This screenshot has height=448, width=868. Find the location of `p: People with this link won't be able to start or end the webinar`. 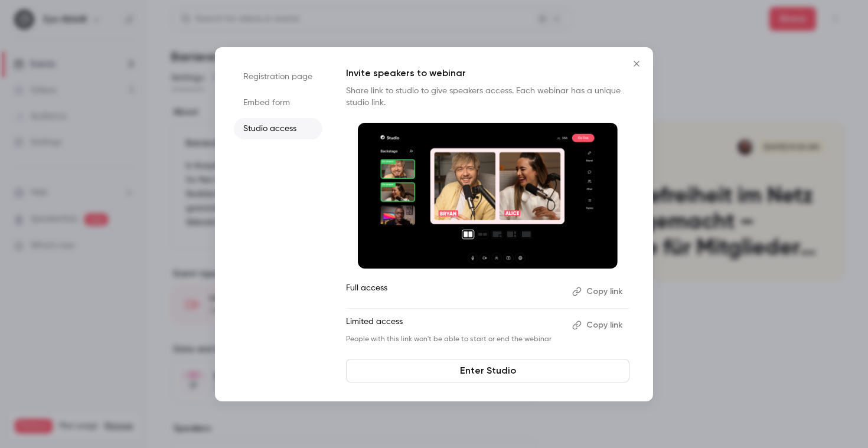

p: People with this link won't be able to start or end the webinar is located at coordinates (454, 339).